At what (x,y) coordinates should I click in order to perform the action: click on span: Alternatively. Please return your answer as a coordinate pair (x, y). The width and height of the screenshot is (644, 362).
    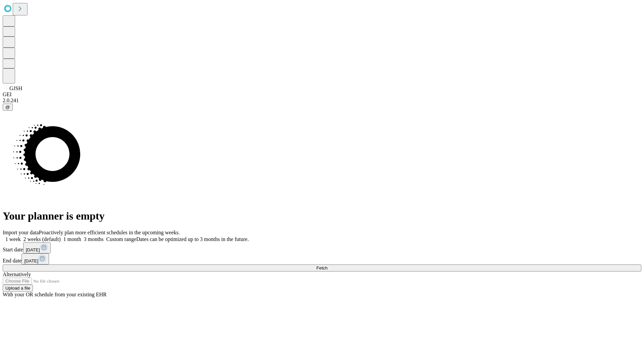
    Looking at the image, I should click on (17, 274).